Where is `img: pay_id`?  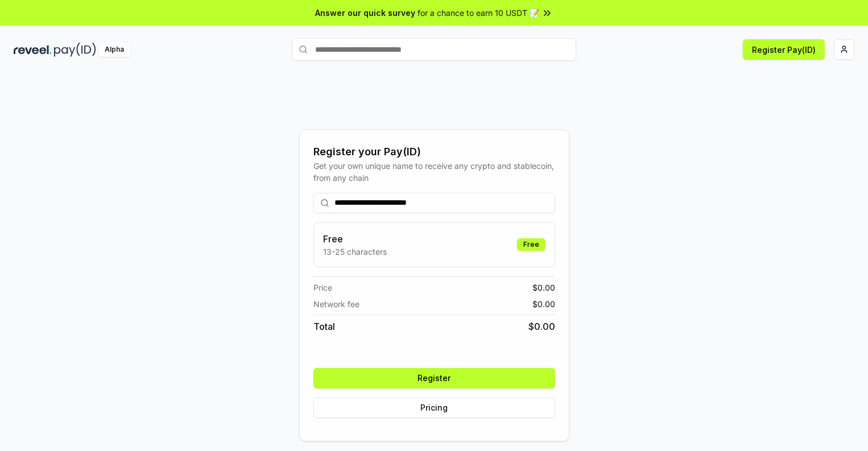 img: pay_id is located at coordinates (75, 50).